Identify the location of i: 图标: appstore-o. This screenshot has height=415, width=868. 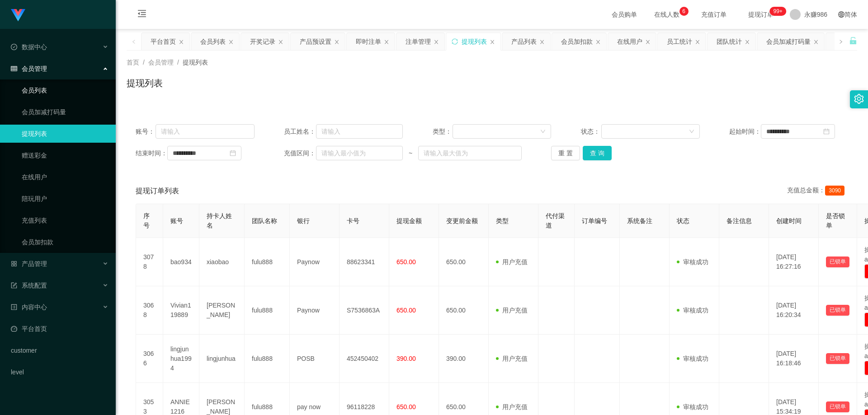
(14, 264).